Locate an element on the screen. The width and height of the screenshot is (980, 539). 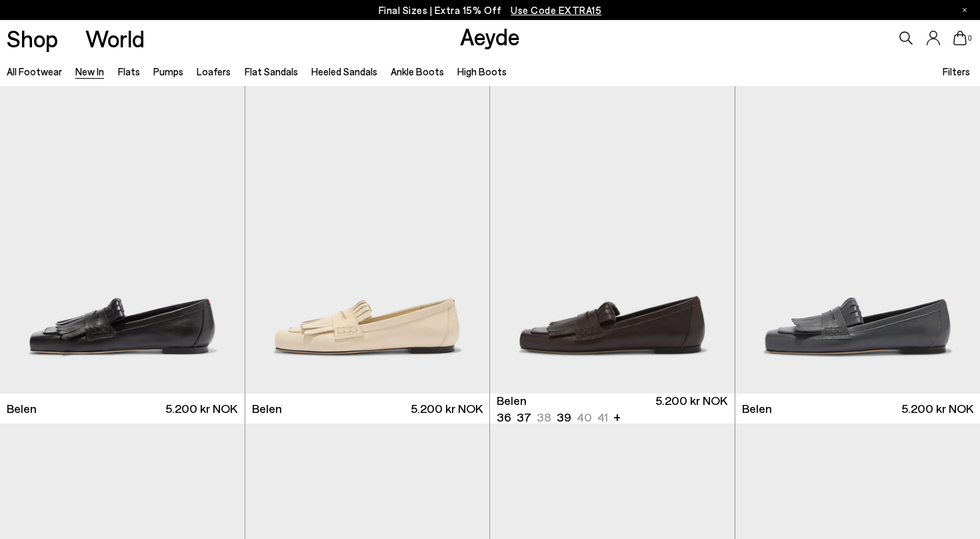
span: 0 is located at coordinates (970, 38).